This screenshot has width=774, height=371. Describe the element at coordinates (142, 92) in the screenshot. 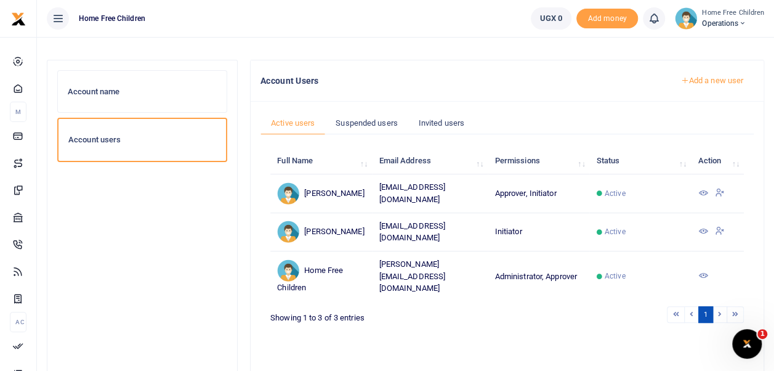

I see `h6: Account name` at that location.